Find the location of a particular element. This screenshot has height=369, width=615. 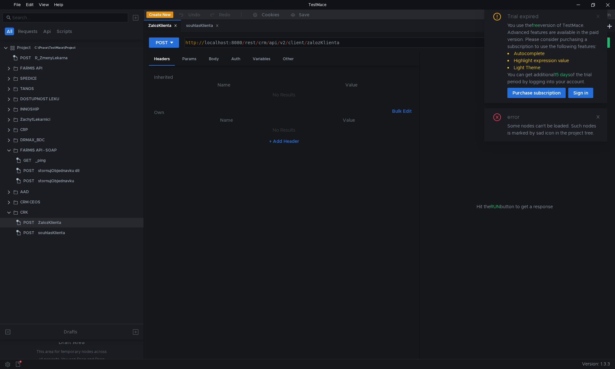

div: Drafts is located at coordinates (71, 332).